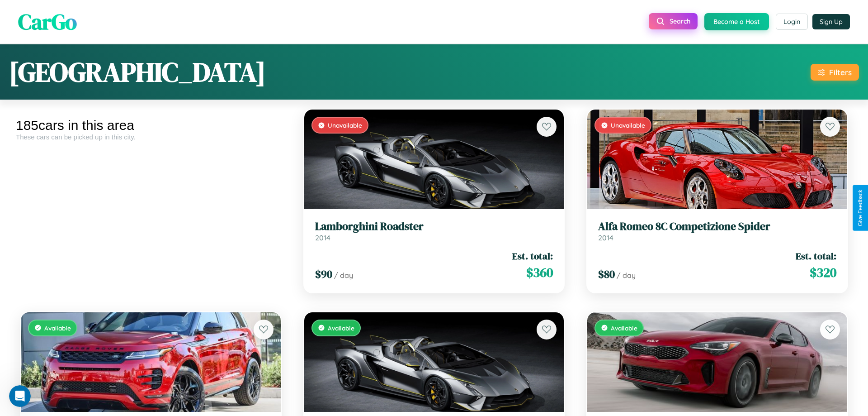 Image resolution: width=868 pixels, height=416 pixels. Describe the element at coordinates (717, 231) in the screenshot. I see `a: Alfa Romeo 8C Competizione Spider2014` at that location.